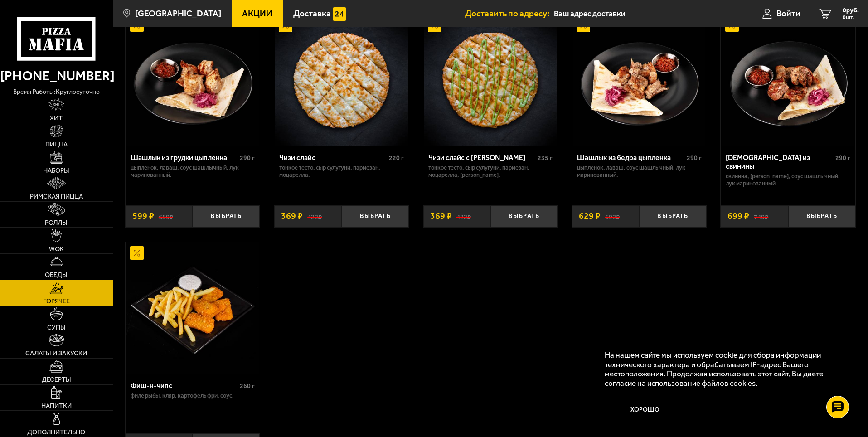 The image size is (868, 437). What do you see at coordinates (341, 80) in the screenshot?
I see `a: АкционныйЧизи слайс` at bounding box center [341, 80].